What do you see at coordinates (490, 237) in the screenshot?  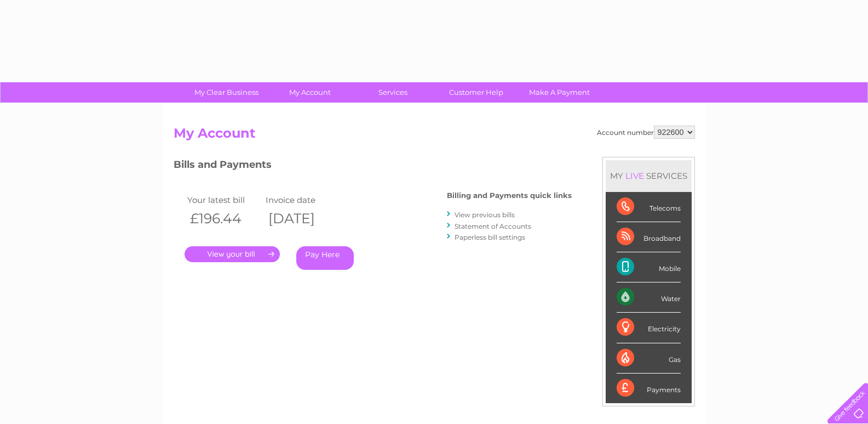 I see `a: Paperless bill settings` at bounding box center [490, 237].